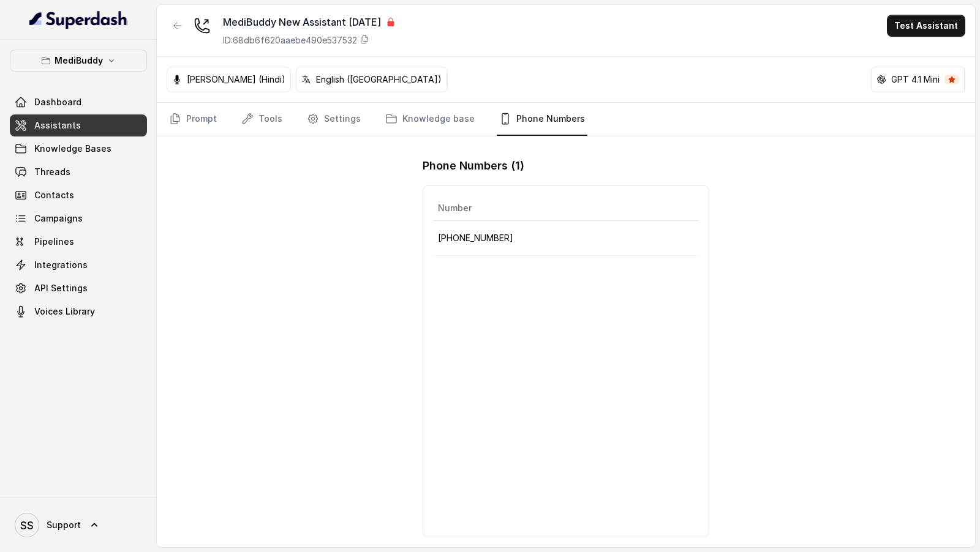  Describe the element at coordinates (73, 148) in the screenshot. I see `span: Knowledge Bases` at that location.